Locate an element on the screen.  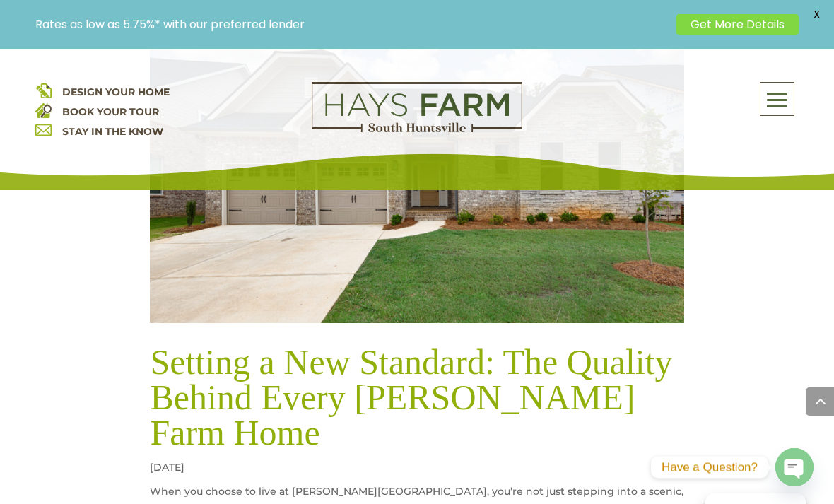
a: STAY IN THE KNOW is located at coordinates (112, 131).